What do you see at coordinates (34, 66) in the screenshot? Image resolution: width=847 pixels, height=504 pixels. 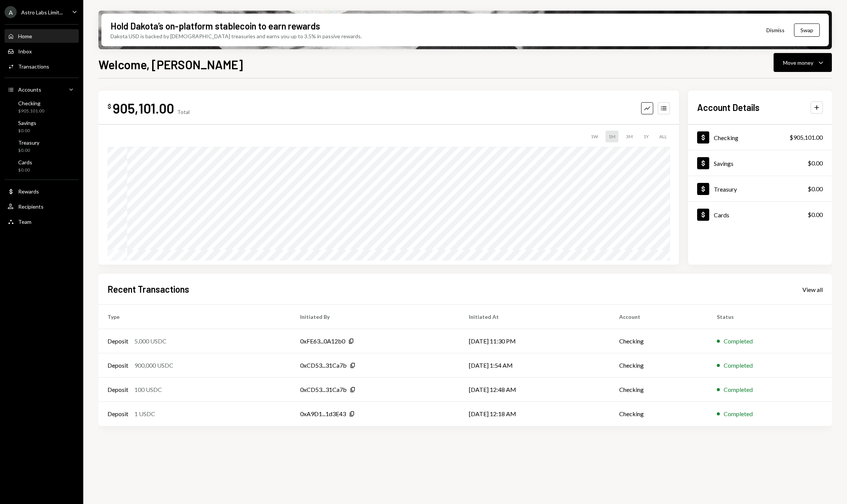 I see `div: Transactions` at bounding box center [34, 66].